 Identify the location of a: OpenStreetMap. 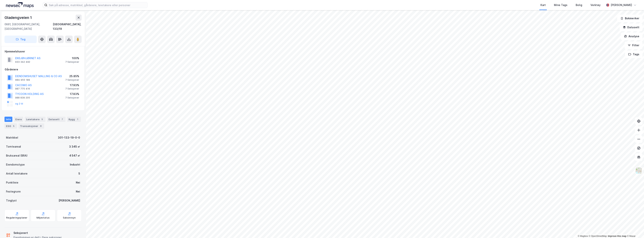
(598, 236).